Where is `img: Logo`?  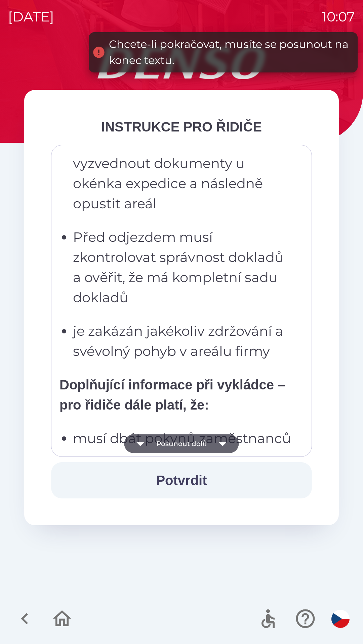 img: Logo is located at coordinates (181, 63).